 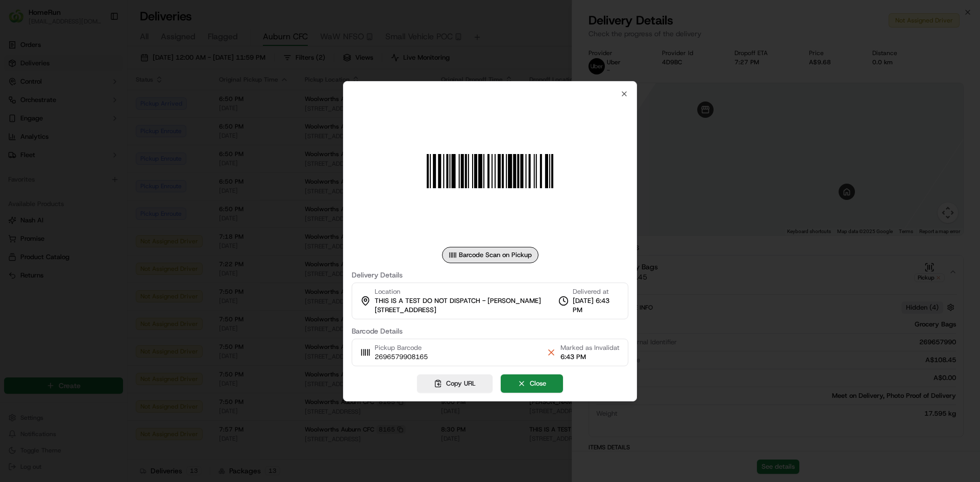 What do you see at coordinates (130, 153) in the screenshot?
I see `span: API Documentation` at bounding box center [130, 153].